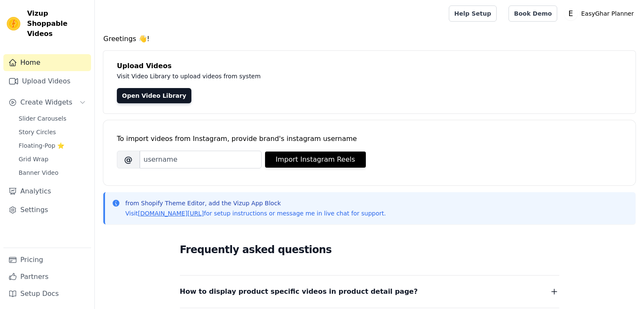  What do you see at coordinates (39, 173) in the screenshot?
I see `span: Banner Video` at bounding box center [39, 173].